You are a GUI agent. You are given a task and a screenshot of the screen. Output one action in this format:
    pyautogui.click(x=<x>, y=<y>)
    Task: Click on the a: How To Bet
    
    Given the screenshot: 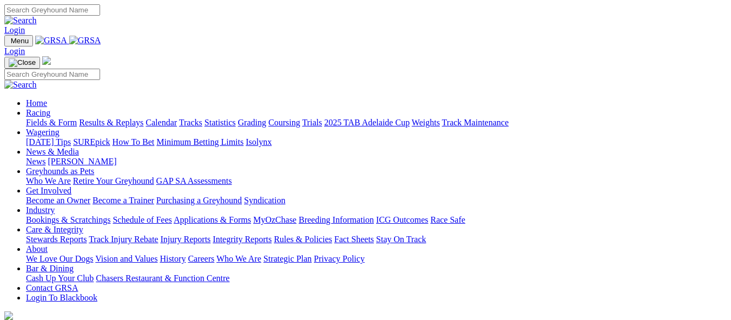 What is the action you would take?
    pyautogui.click(x=134, y=142)
    